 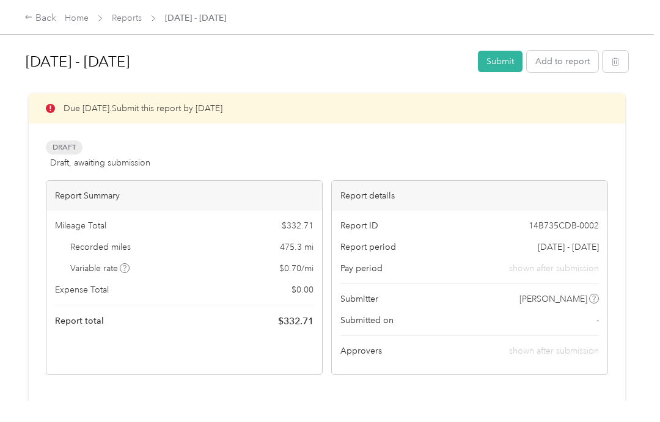 I want to click on span: $ 0.00, so click(x=302, y=290).